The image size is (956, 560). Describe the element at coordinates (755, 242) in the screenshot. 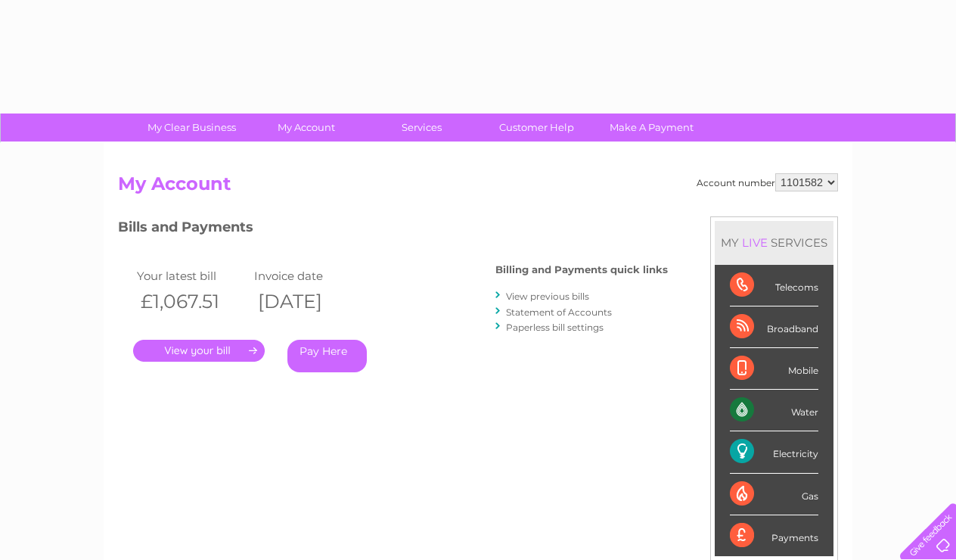

I see `div: LIVE` at that location.